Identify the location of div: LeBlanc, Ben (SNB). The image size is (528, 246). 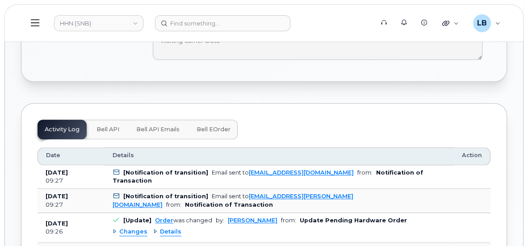
(486, 23).